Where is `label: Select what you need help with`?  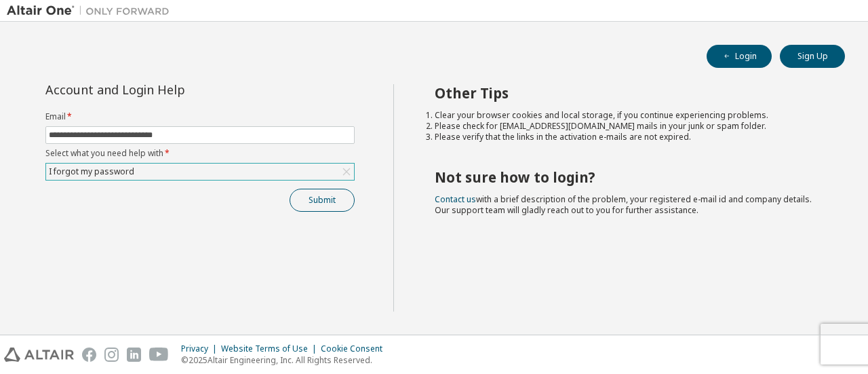 label: Select what you need help with is located at coordinates (200, 153).